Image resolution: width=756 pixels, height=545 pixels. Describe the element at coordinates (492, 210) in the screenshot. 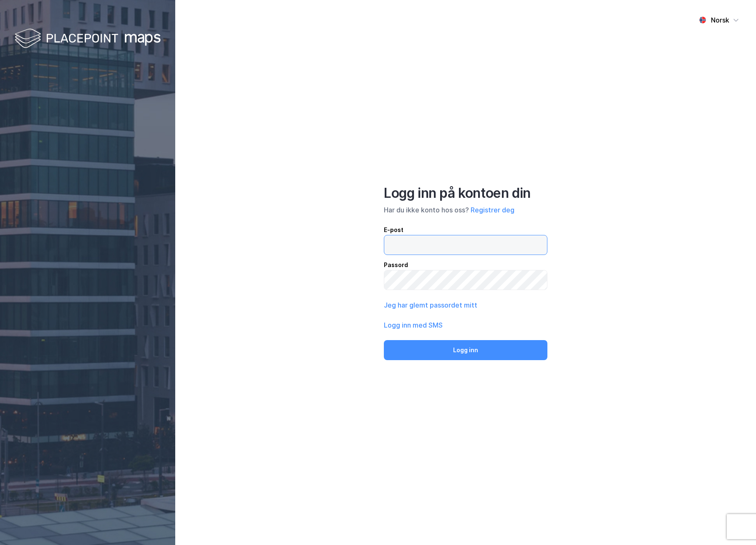

I see `button: Registrer deg` at that location.